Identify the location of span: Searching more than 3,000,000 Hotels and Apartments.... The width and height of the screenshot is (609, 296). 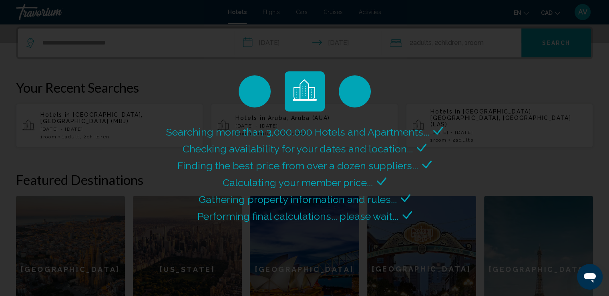
(298, 132).